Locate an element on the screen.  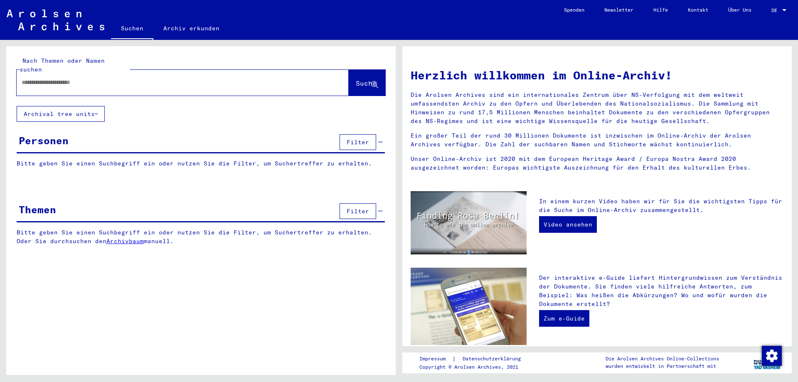
div: Zustimmung ändern is located at coordinates (772, 355).